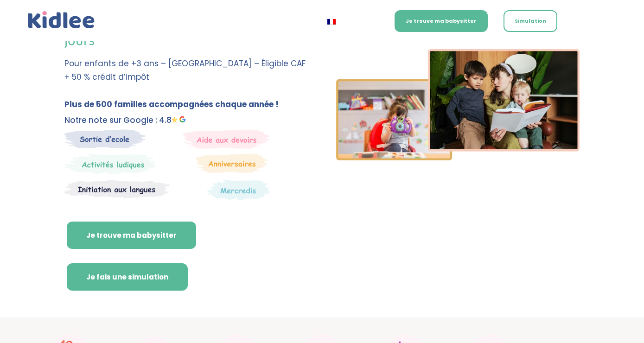 This screenshot has height=343, width=644. What do you see at coordinates (332, 22) in the screenshot?
I see `img: Français` at bounding box center [332, 22].